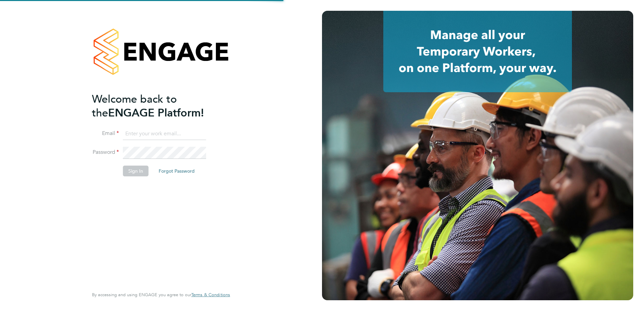 The image size is (644, 311). I want to click on span: Terms & Conditions, so click(211, 295).